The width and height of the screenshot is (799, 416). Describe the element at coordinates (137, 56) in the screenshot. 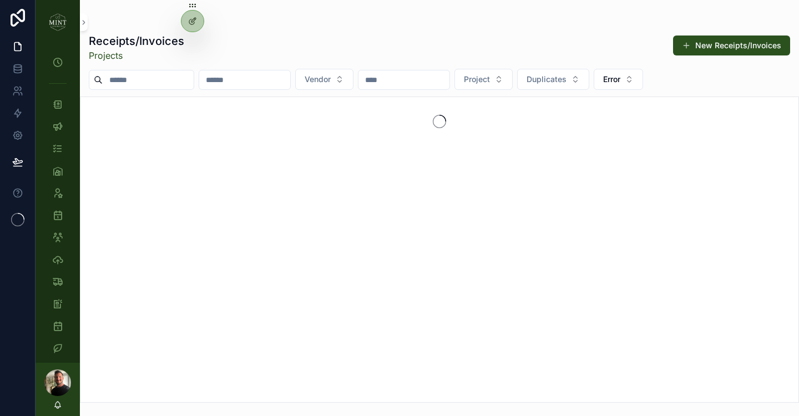

I see `a: Projects` at that location.